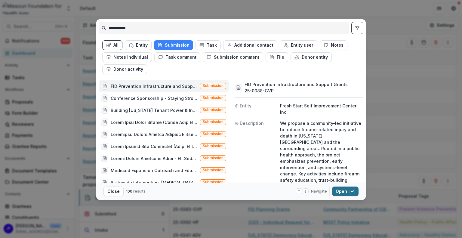 This screenshot has width=462, height=238. Describe the element at coordinates (345, 191) in the screenshot. I see `button: Open` at that location.